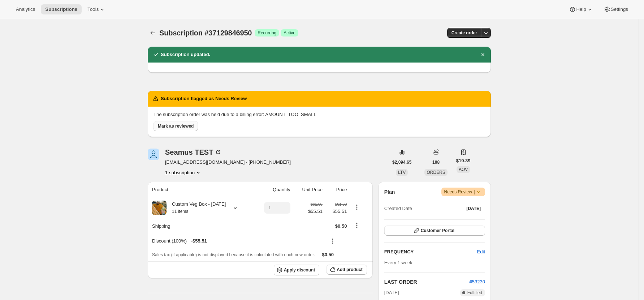  I want to click on button: Shipping actions, so click(357, 225).